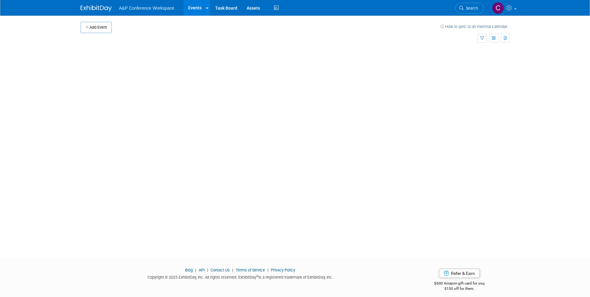 This screenshot has height=297, width=590. I want to click on div: Copyright © 2025 ExhibitDay, Inc. All rights reserved. ExhibitDay is a registered trademark of Ex..., so click(240, 276).